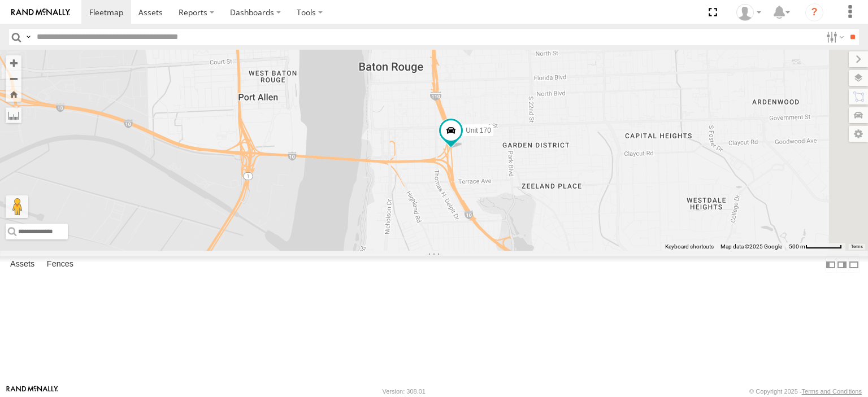 This screenshot has width=868, height=397. What do you see at coordinates (17, 207) in the screenshot?
I see `button: Drag Pegman onto the map to open Street View` at bounding box center [17, 207].